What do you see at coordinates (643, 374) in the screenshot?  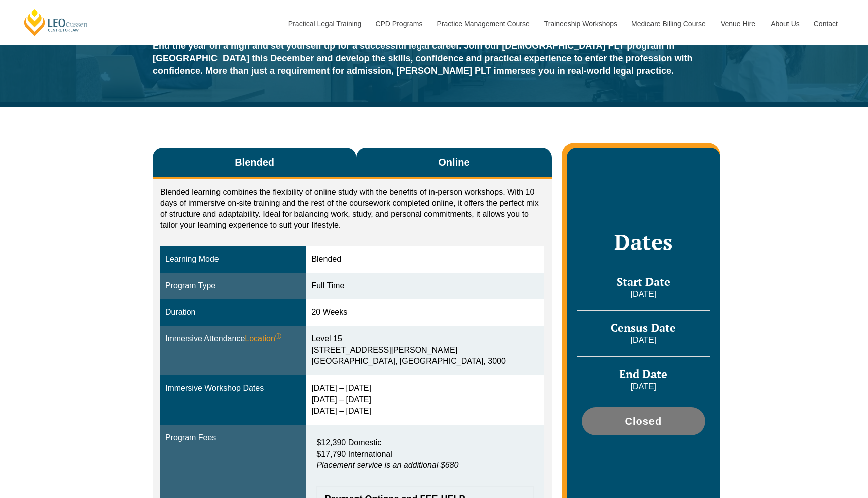 I see `span: End Date` at bounding box center [643, 374].